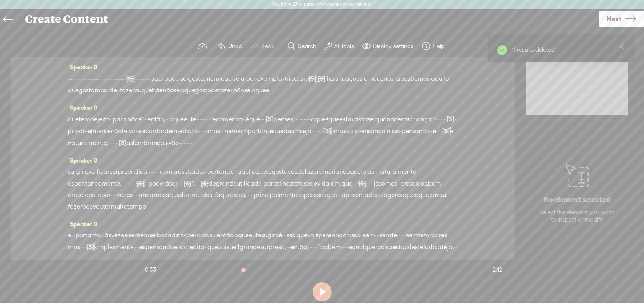 This screenshot has height=303, width=644. I want to click on span: check-circle, so click(502, 50).